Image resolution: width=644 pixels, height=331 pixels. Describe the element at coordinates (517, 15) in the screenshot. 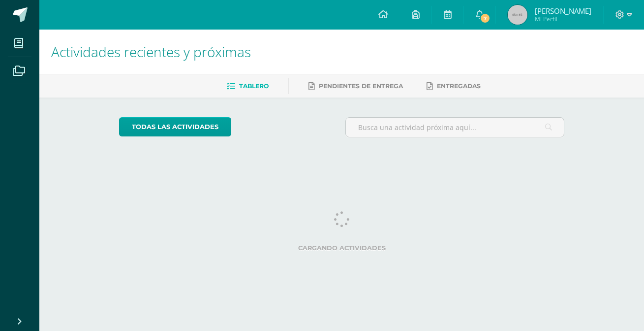

I see `img: 45x45` at that location.